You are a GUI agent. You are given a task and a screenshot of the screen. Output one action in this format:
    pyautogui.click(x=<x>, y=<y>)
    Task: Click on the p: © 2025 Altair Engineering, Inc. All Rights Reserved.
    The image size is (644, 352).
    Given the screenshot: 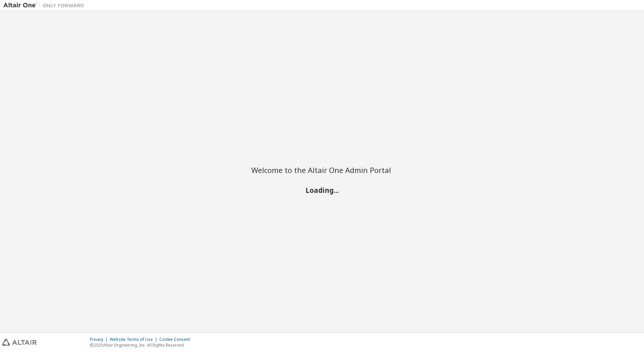 What is the action you would take?
    pyautogui.click(x=142, y=345)
    